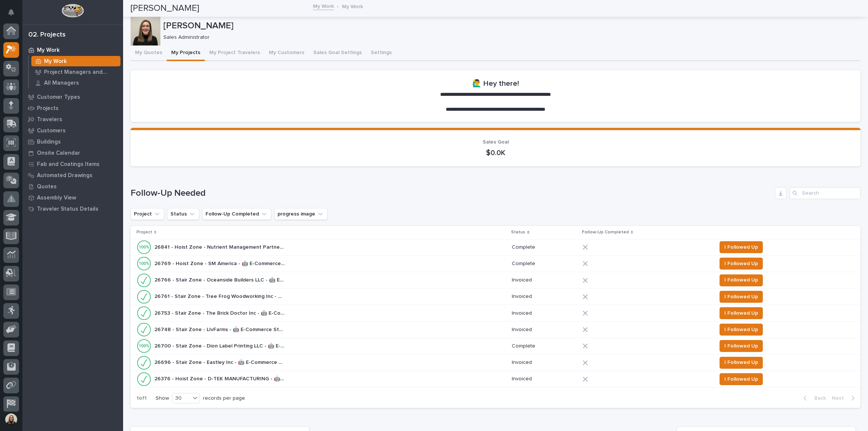 This screenshot has height=431, width=868. What do you see at coordinates (495, 314) in the screenshot?
I see `tr: 26753 - Stair Zone - The Brick Doctor Inc - 🤖 E-Commerce Stair Order26753 - Stair Zone - The Bric...` at bounding box center [495, 314].